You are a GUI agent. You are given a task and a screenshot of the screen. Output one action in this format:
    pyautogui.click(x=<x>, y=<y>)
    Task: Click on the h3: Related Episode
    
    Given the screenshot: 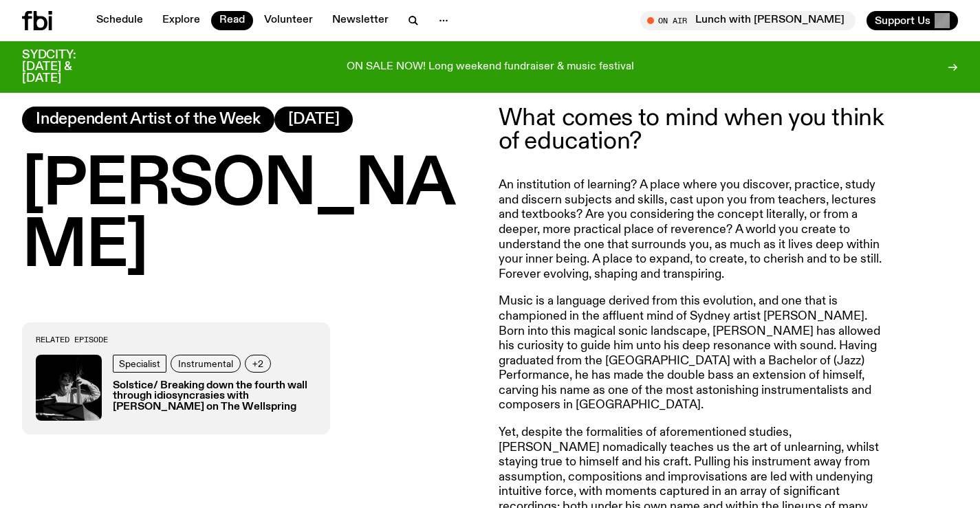 What is the action you would take?
    pyautogui.click(x=176, y=340)
    